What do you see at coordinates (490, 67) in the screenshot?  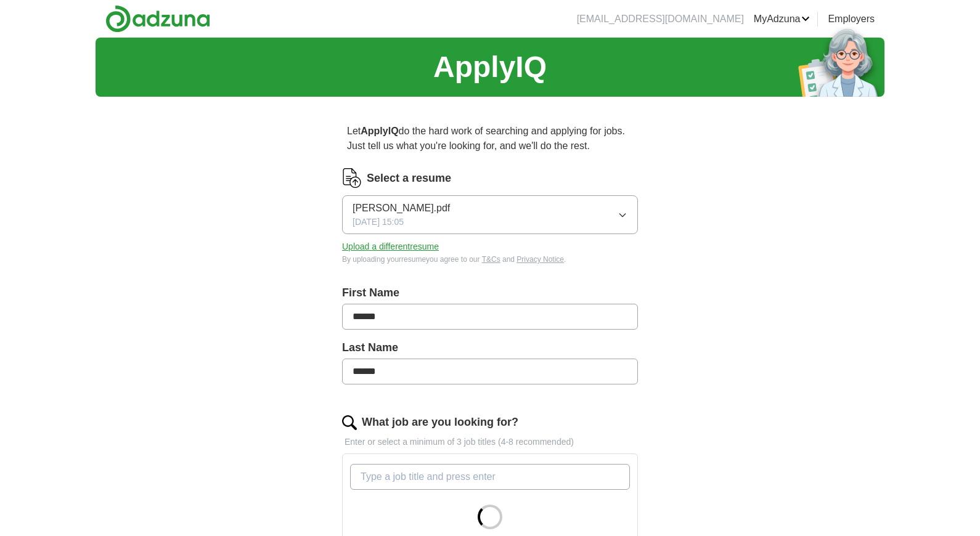 I see `h1: ApplyIQ` at bounding box center [490, 67].